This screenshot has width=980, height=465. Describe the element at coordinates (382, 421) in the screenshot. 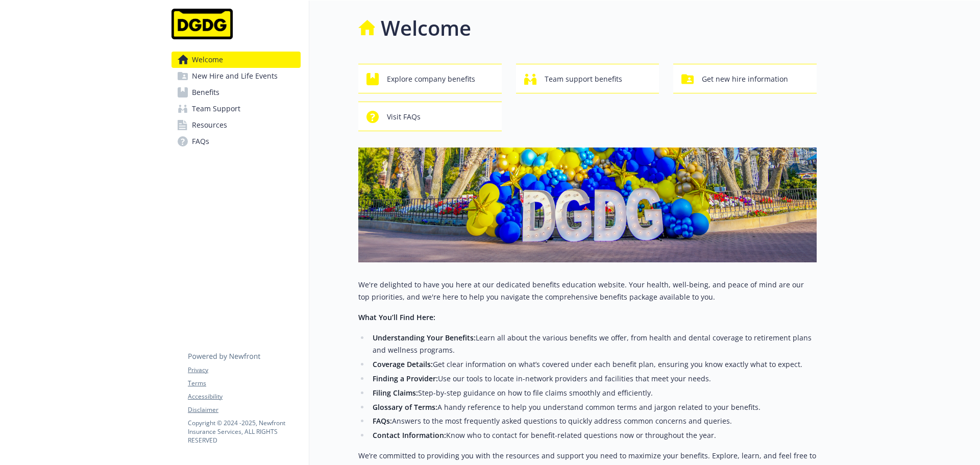

I see `strong: FAQs:` at that location.